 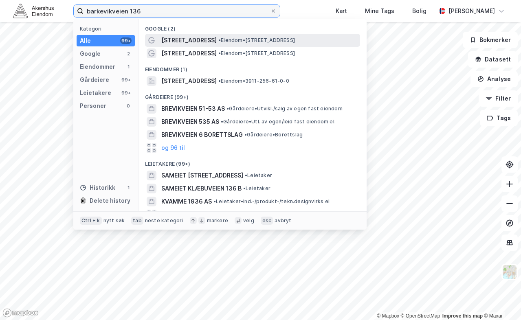 What do you see at coordinates (95, 93) in the screenshot?
I see `div: Leietakere` at bounding box center [95, 93].